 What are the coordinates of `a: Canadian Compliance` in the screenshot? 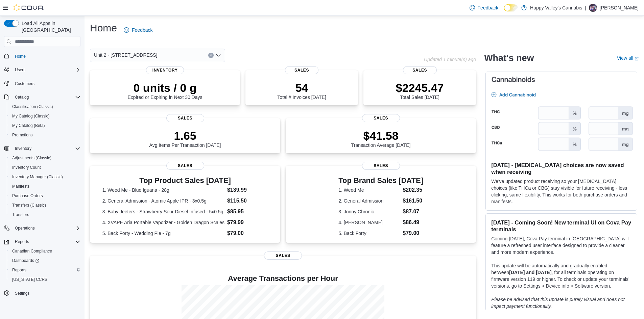 It's located at (32, 251).